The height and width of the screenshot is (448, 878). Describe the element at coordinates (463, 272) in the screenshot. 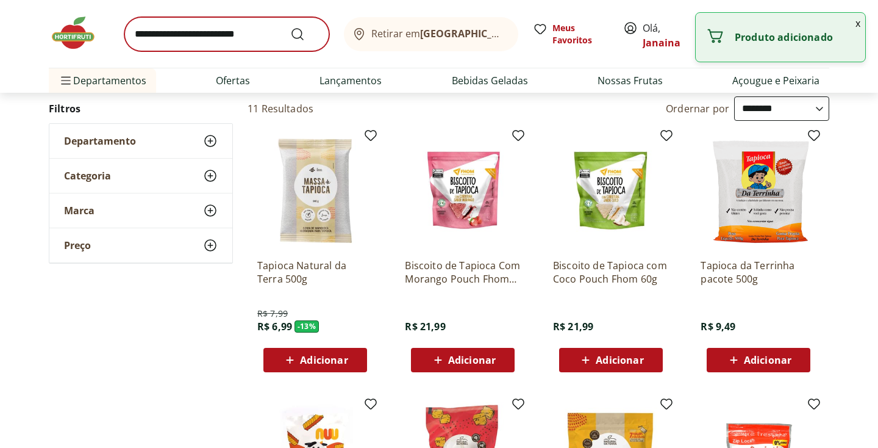

I see `a: Biscoito de Tapioca Com Morango Pouch Fhom 60g` at that location.